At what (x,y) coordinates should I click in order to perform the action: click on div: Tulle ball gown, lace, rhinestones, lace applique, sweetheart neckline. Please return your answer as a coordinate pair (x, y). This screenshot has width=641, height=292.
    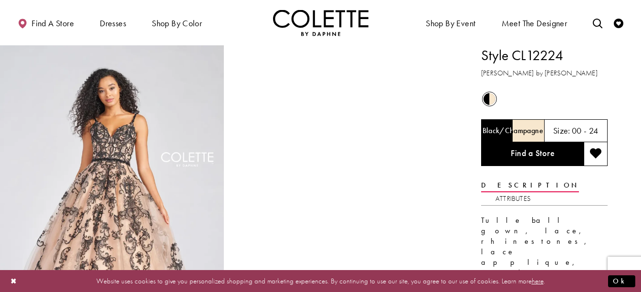
    Looking at the image, I should click on (544, 252).